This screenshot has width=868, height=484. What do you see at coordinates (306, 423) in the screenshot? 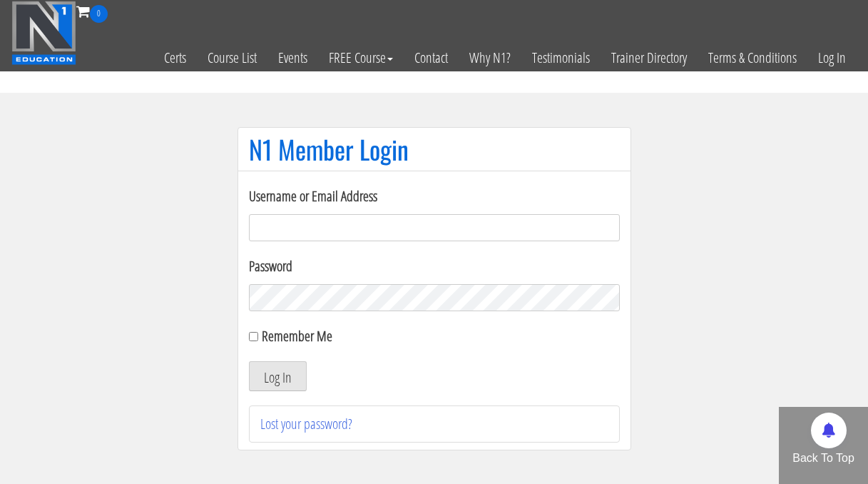
I see `a: Lost your password?` at bounding box center [306, 423].